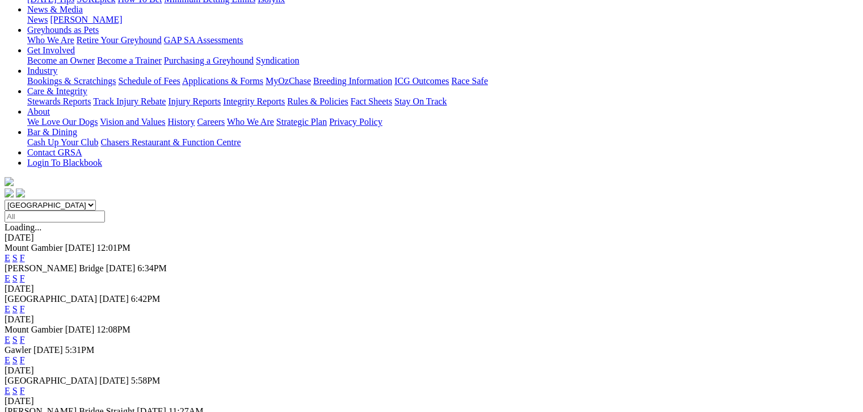 The height and width of the screenshot is (412, 863). I want to click on a: Applications & Forms, so click(222, 81).